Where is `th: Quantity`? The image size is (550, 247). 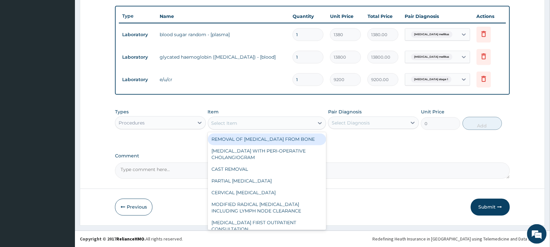 th: Quantity is located at coordinates (308, 16).